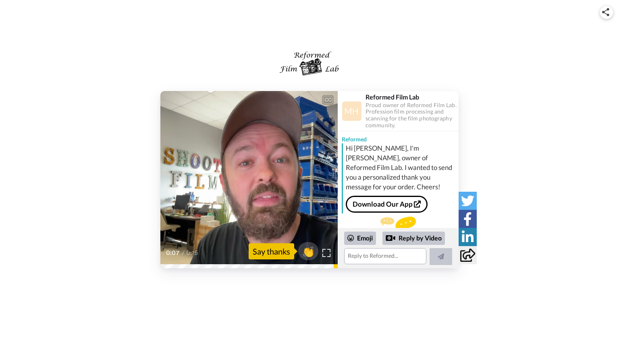  I want to click on a: Download Our App, so click(387, 204).